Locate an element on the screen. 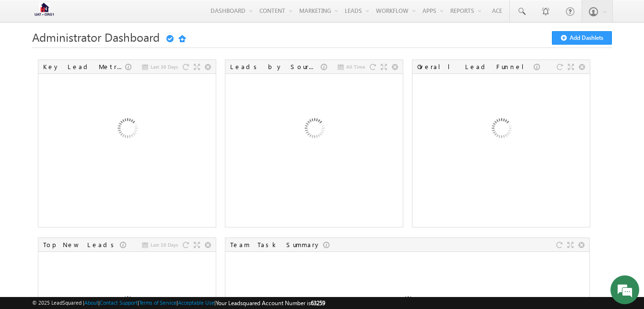 This screenshot has width=644, height=309. div: Top New Leads is located at coordinates (81, 244).